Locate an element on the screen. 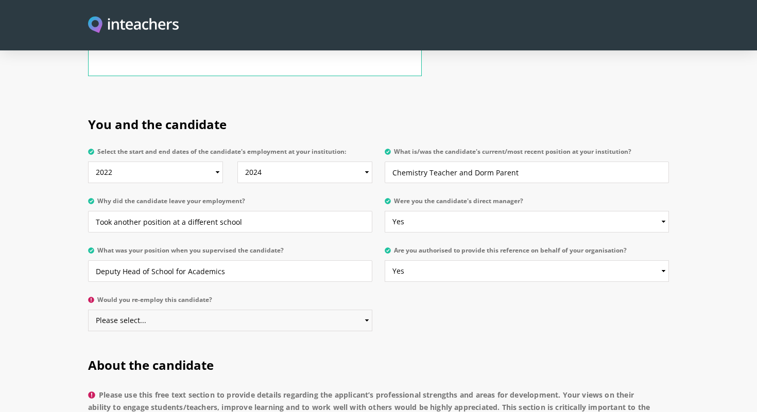 This screenshot has height=412, width=757. label: Why did the candidate leave your employment? is located at coordinates (230, 204).